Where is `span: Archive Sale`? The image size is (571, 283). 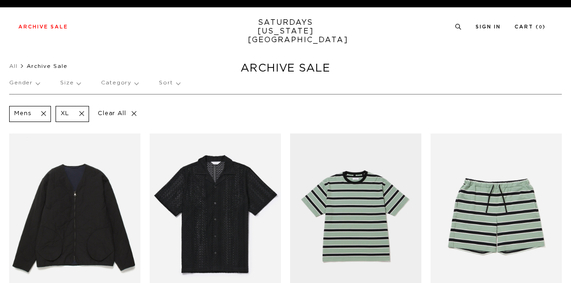 span: Archive Sale is located at coordinates (47, 66).